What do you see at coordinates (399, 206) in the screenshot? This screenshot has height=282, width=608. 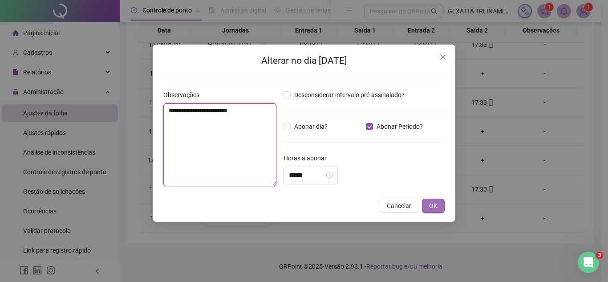 I see `span: Cancelar` at bounding box center [399, 206].